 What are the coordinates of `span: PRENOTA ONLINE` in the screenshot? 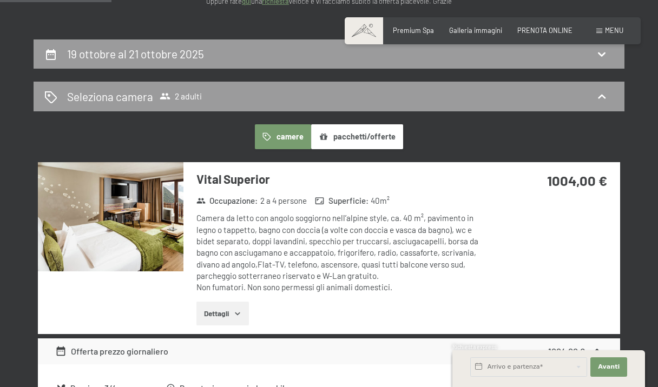 It's located at (545, 30).